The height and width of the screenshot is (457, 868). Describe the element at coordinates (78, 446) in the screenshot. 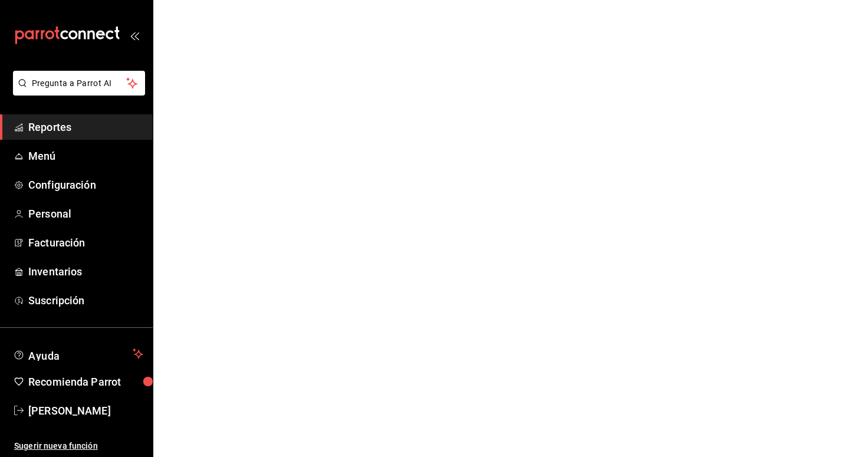

I see `span: Sugerir nueva función` at that location.